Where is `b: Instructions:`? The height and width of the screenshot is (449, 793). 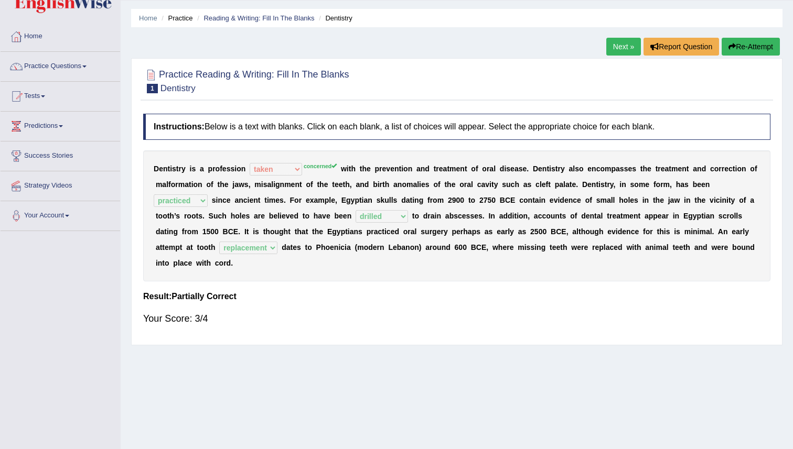 b: Instructions: is located at coordinates (179, 126).